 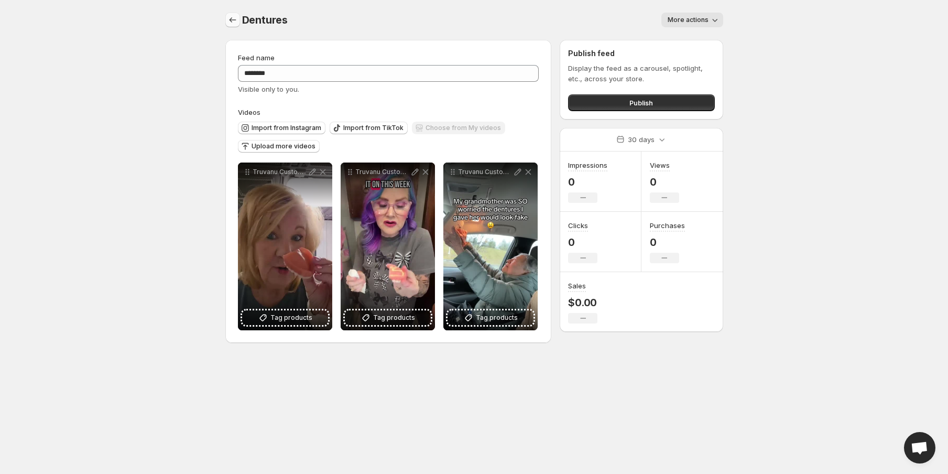 What do you see at coordinates (286, 128) in the screenshot?
I see `span: Import from Instagram` at bounding box center [286, 128].